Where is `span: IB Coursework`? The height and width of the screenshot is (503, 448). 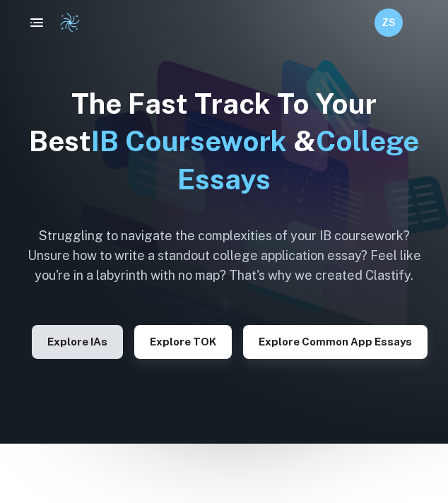 span: IB Coursework is located at coordinates (189, 140).